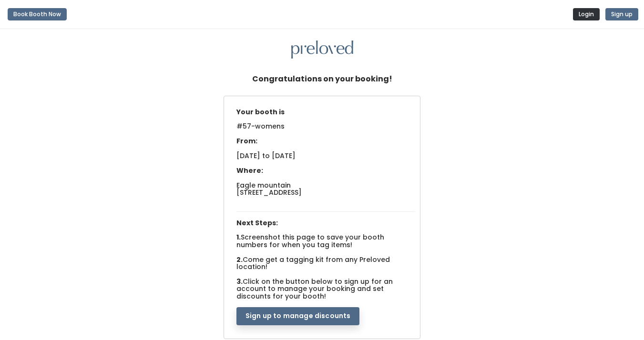 Image resolution: width=644 pixels, height=340 pixels. I want to click on span: Your booth is, so click(260, 112).